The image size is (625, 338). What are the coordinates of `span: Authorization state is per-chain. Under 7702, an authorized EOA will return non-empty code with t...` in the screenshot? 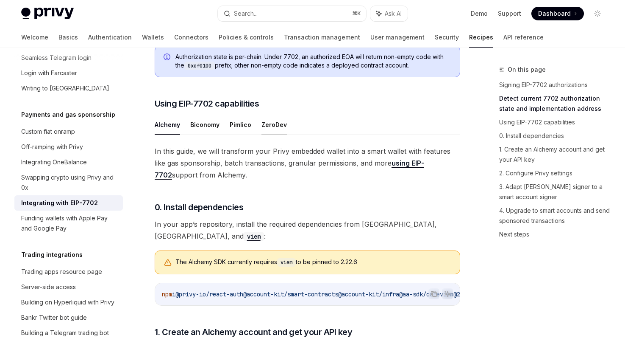 It's located at (313, 61).